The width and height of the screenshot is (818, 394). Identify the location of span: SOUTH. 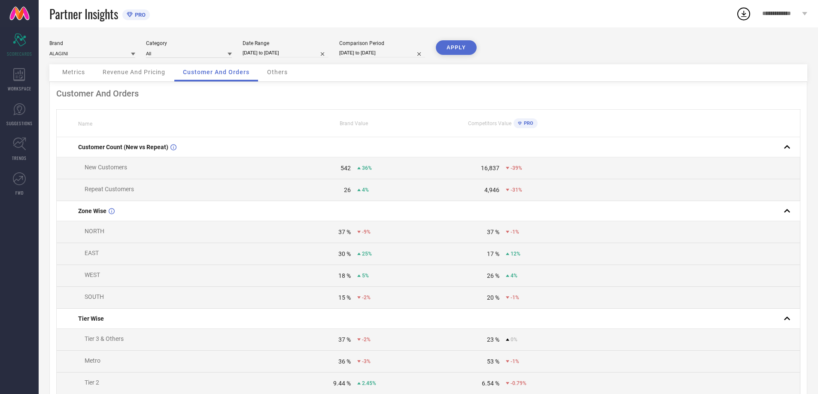
(94, 297).